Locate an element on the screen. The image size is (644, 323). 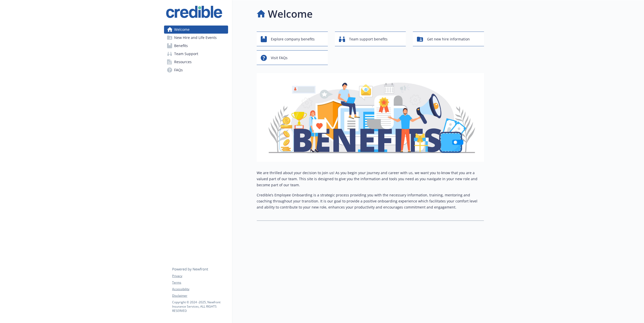
button: Visit FAQs is located at coordinates (292, 58).